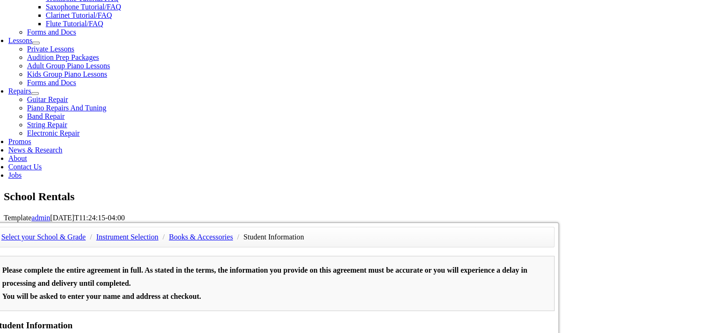 This screenshot has width=708, height=333. Describe the element at coordinates (48, 99) in the screenshot. I see `span: Guitar Repair` at that location.